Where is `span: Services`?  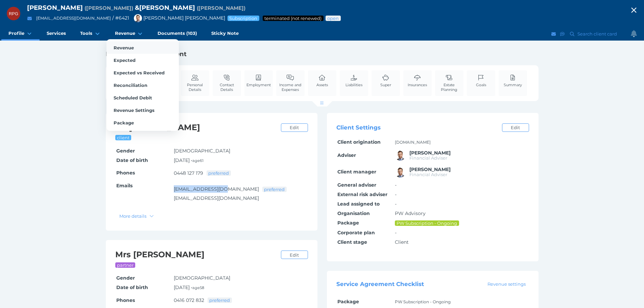
span: Services is located at coordinates (56, 33).